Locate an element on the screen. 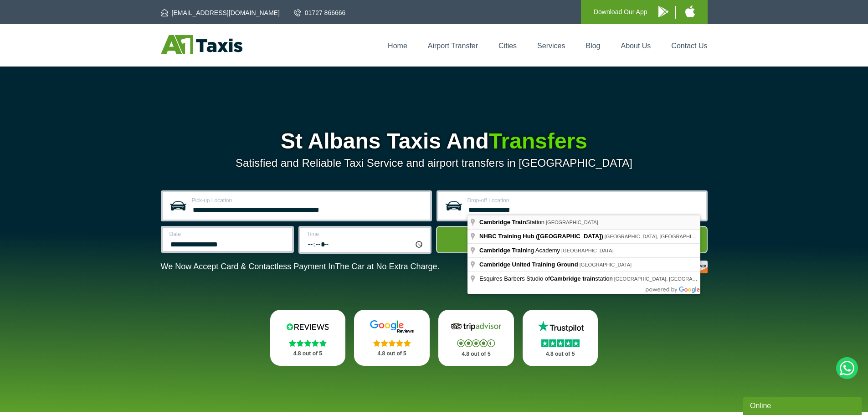  a: Trustpilot Stars 4.8 out of 5 is located at coordinates (560, 338).